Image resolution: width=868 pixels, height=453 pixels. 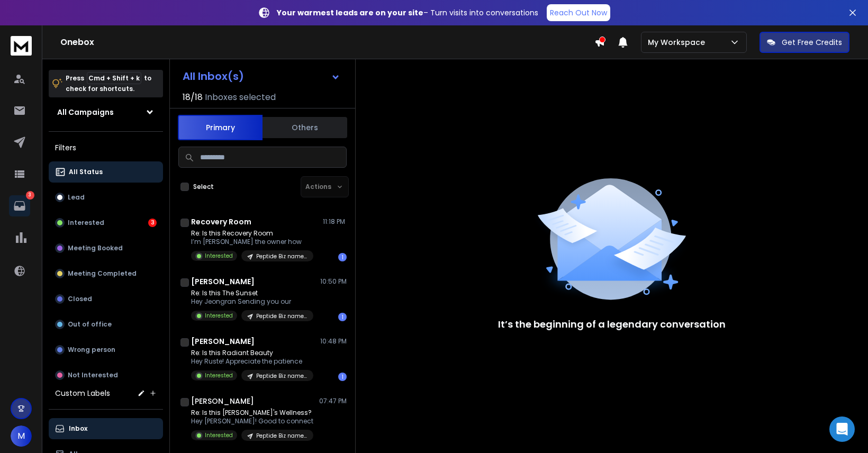 I want to click on strong: Your warmest leads are on your site, so click(x=350, y=13).